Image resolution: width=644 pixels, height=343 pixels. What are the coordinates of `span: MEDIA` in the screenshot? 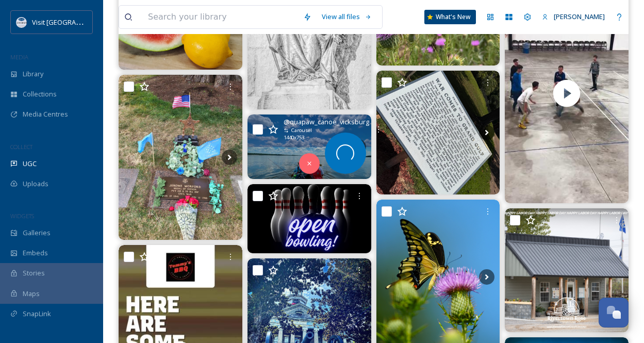 It's located at (19, 56).